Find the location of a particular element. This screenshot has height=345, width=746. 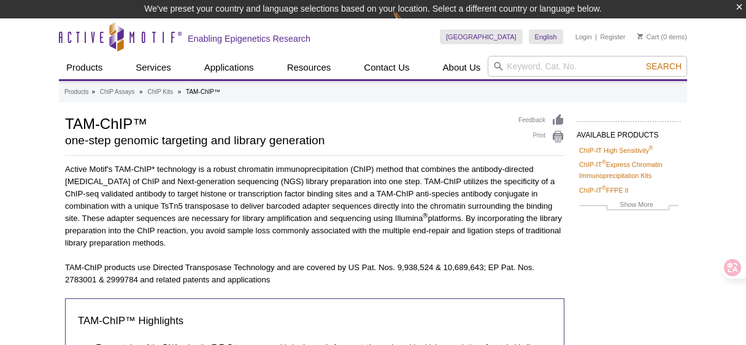

a: Applications is located at coordinates (229, 68).